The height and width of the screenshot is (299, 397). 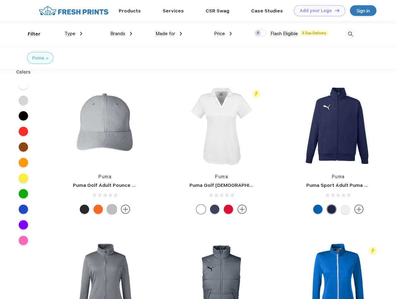 I want to click on img: fo%20logo%202.webp, so click(x=74, y=11).